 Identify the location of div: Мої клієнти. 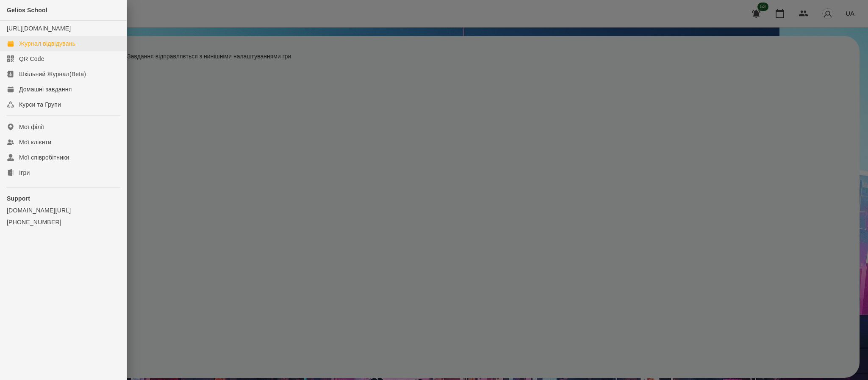
(35, 142).